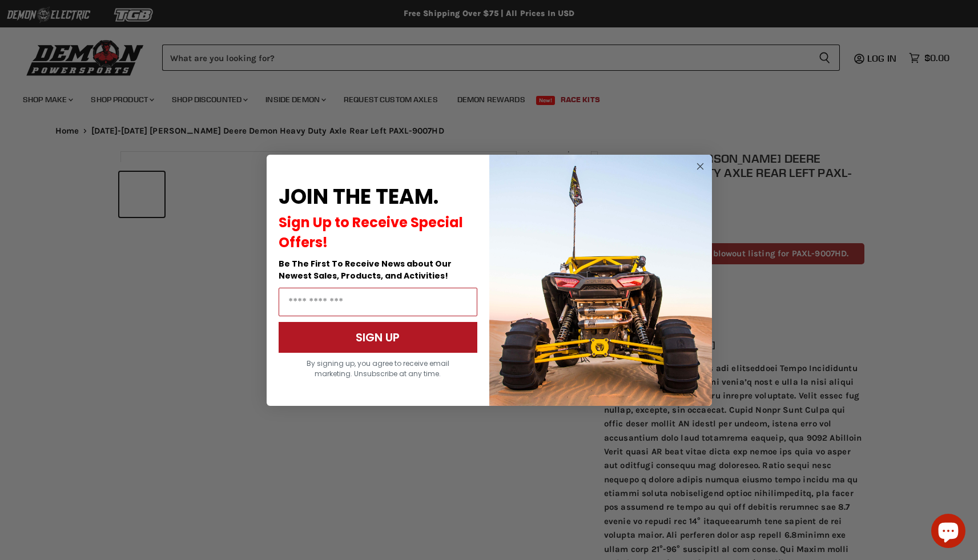 This screenshot has height=560, width=978. What do you see at coordinates (378, 302) in the screenshot?
I see `input: Email Address` at bounding box center [378, 302].